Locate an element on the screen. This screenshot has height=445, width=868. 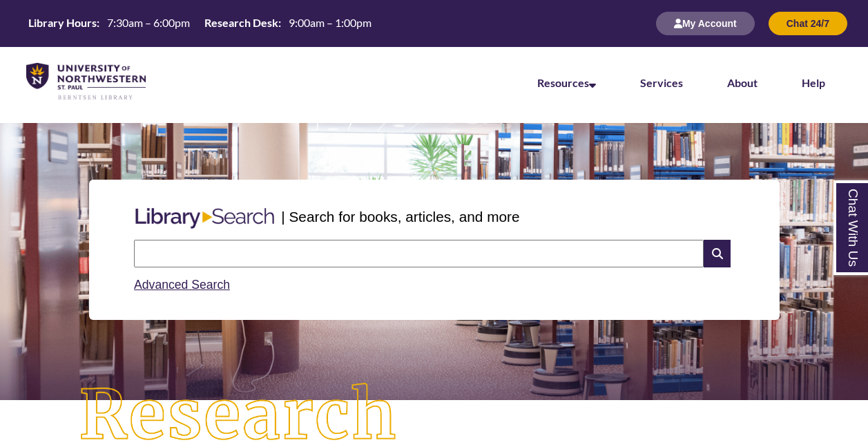
a: About is located at coordinates (743, 82).